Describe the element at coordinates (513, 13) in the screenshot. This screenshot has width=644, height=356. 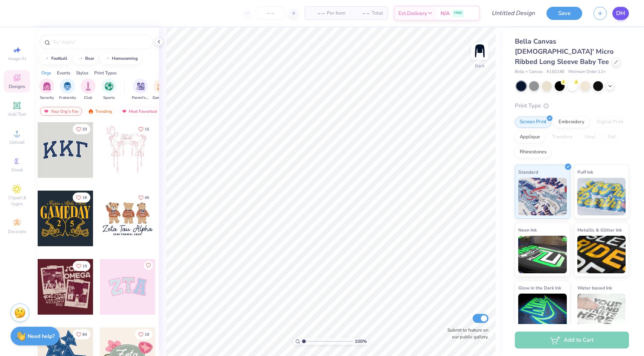
I see `input: Untitled Design` at that location.